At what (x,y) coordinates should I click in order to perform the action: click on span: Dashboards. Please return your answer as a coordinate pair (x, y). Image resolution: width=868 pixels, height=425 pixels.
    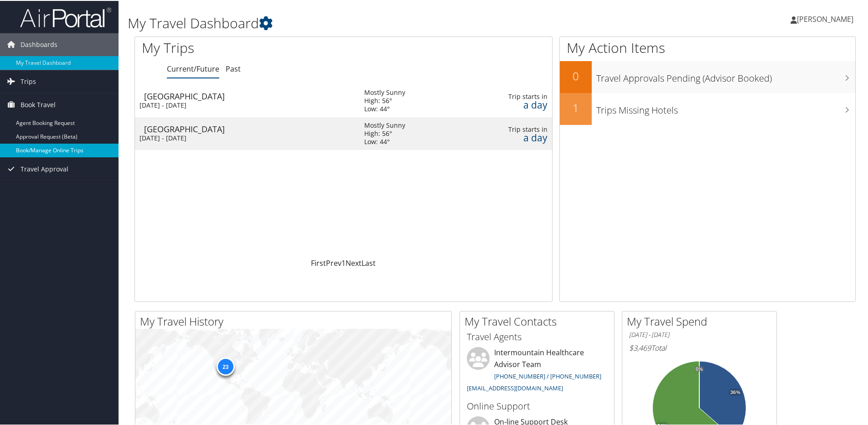
    Looking at the image, I should click on (39, 44).